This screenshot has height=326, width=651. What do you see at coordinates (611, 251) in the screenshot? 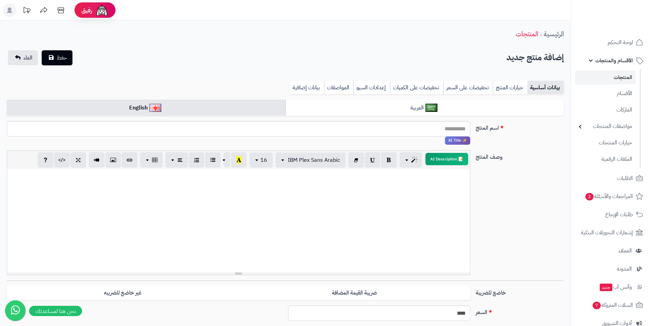
I see `a: العملاء` at bounding box center [611, 251].